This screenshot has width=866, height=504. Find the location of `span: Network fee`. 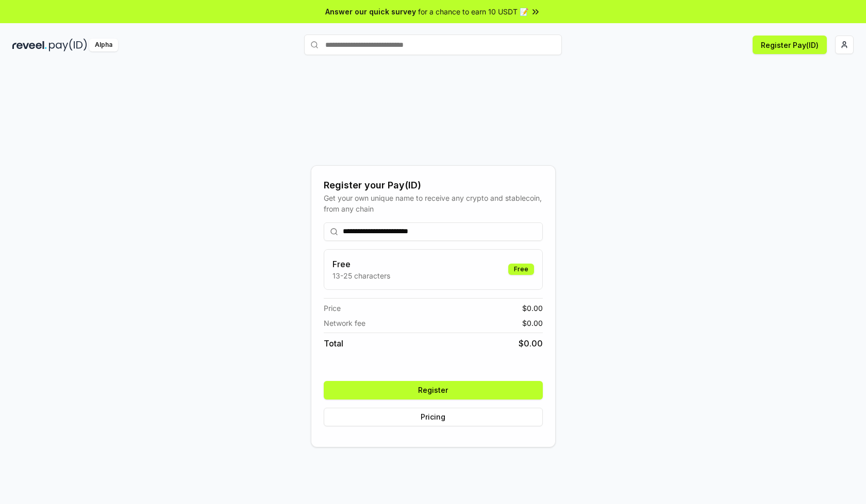

span: Network fee is located at coordinates (345, 323).